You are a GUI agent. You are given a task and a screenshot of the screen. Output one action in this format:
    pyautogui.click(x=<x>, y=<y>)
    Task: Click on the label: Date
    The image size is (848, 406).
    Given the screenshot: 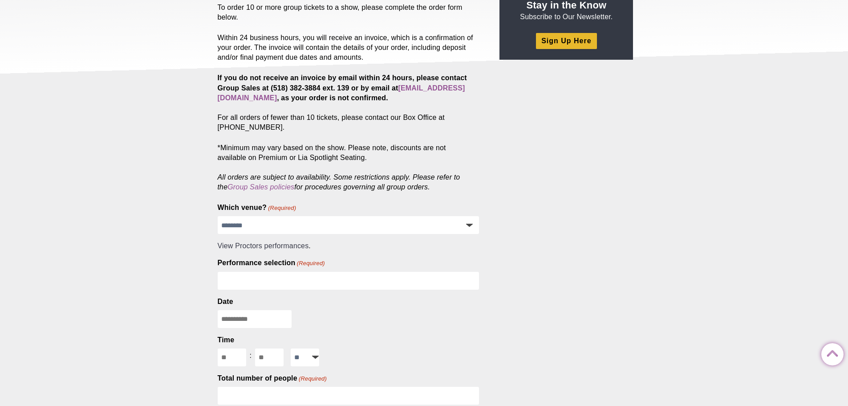 What is the action you would take?
    pyautogui.click(x=225, y=301)
    